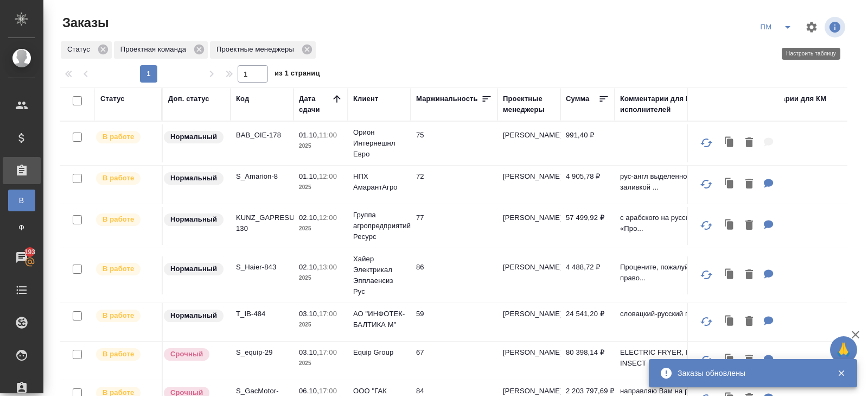 The width and height of the screenshot is (868, 396). I want to click on p: словацкий-русский под нот, so click(680, 314).